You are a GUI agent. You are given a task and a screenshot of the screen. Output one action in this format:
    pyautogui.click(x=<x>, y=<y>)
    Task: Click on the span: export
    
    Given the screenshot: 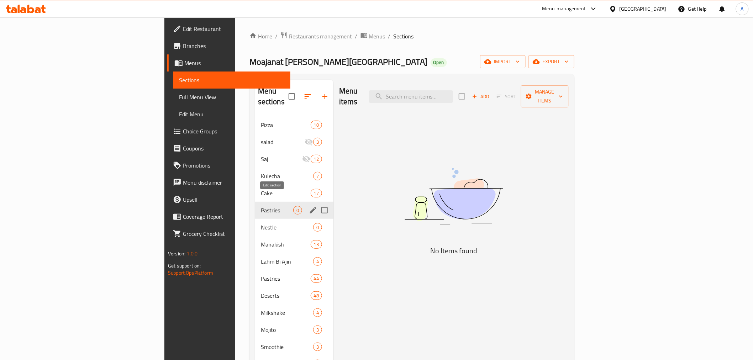 What is the action you would take?
    pyautogui.click(x=551, y=62)
    